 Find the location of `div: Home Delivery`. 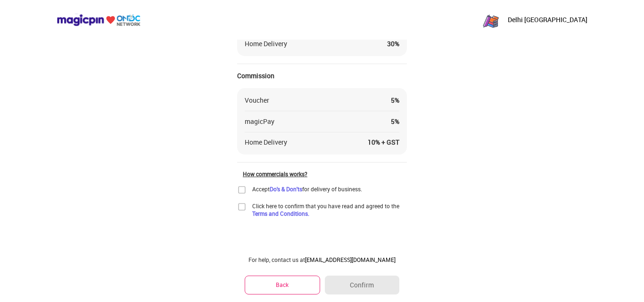

div: Home Delivery is located at coordinates (266, 142).